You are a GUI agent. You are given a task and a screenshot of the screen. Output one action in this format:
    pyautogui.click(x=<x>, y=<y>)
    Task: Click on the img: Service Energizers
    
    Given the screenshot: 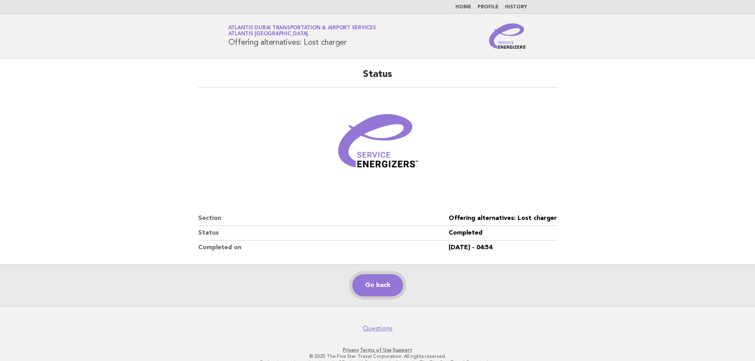 What is the action you would take?
    pyautogui.click(x=508, y=36)
    